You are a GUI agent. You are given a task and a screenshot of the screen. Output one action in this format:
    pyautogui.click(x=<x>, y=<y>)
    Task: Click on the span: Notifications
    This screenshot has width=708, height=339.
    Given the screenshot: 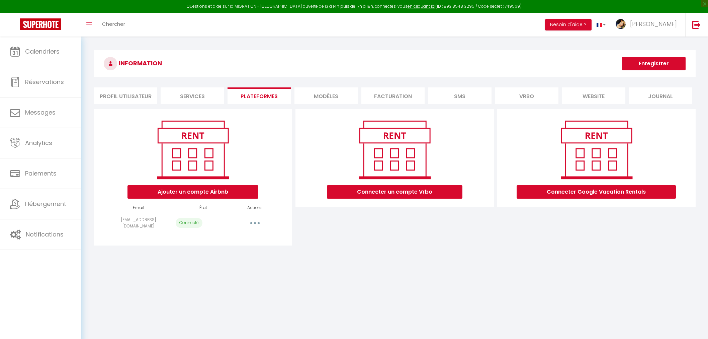 What is the action you would take?
    pyautogui.click(x=45, y=234)
    